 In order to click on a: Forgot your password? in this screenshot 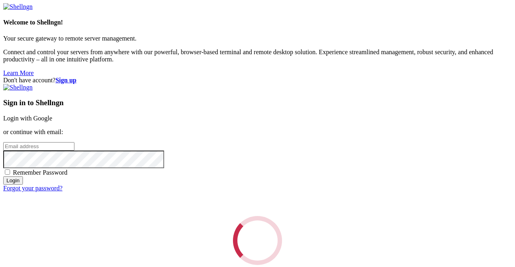, I will do `click(33, 188)`.